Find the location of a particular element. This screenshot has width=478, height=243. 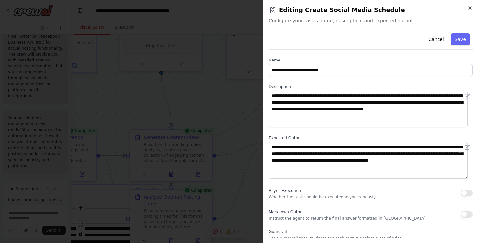

button: Cancel is located at coordinates (436, 39).